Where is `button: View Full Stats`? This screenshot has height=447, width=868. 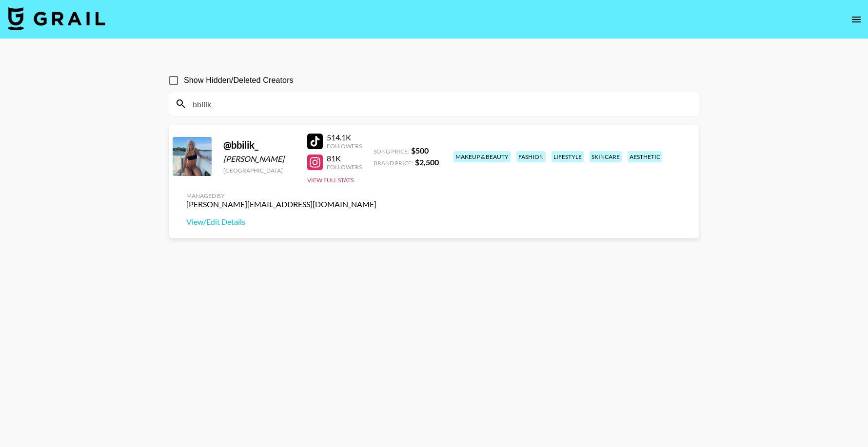
button: View Full Stats is located at coordinates (330, 180).